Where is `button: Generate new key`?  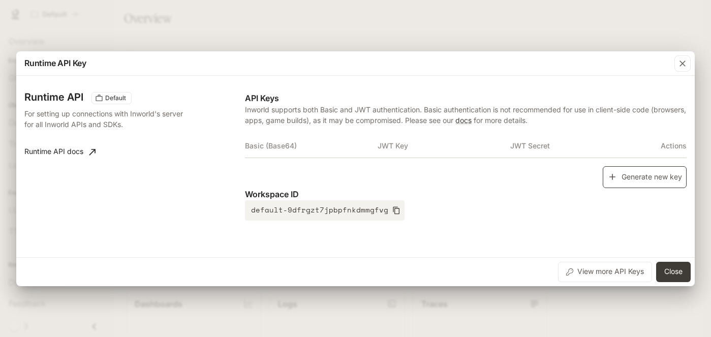
button: Generate new key is located at coordinates (644, 177).